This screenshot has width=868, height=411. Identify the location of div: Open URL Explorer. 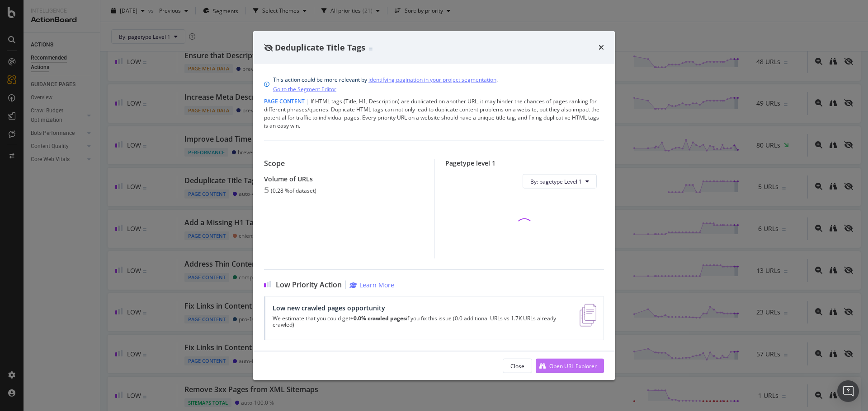
(573, 366).